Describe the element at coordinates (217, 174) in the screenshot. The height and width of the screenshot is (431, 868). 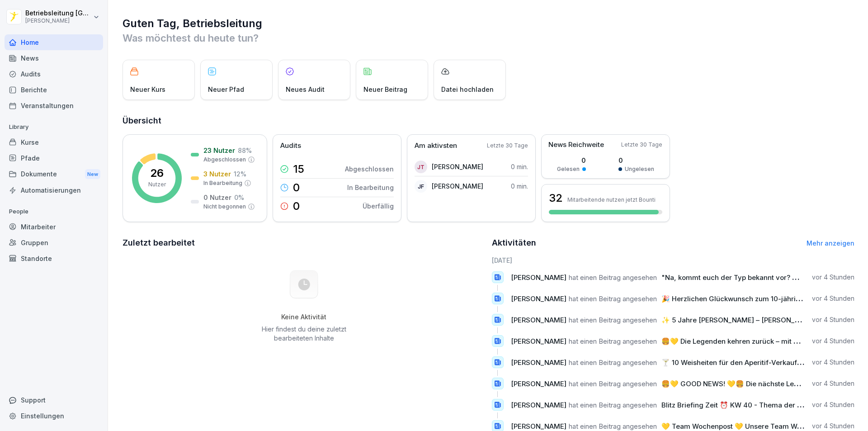
I see `p: 3 Nutzer` at that location.